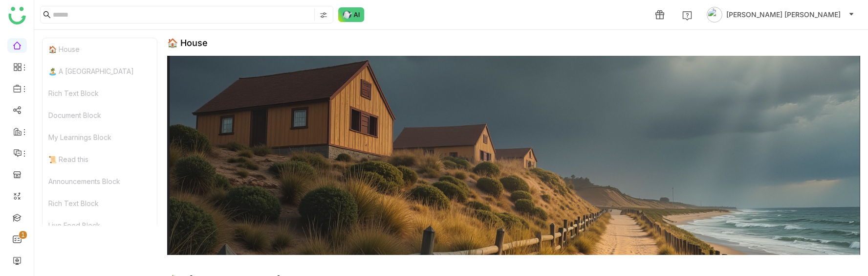 This screenshot has width=868, height=276. I want to click on p: 1, so click(23, 234).